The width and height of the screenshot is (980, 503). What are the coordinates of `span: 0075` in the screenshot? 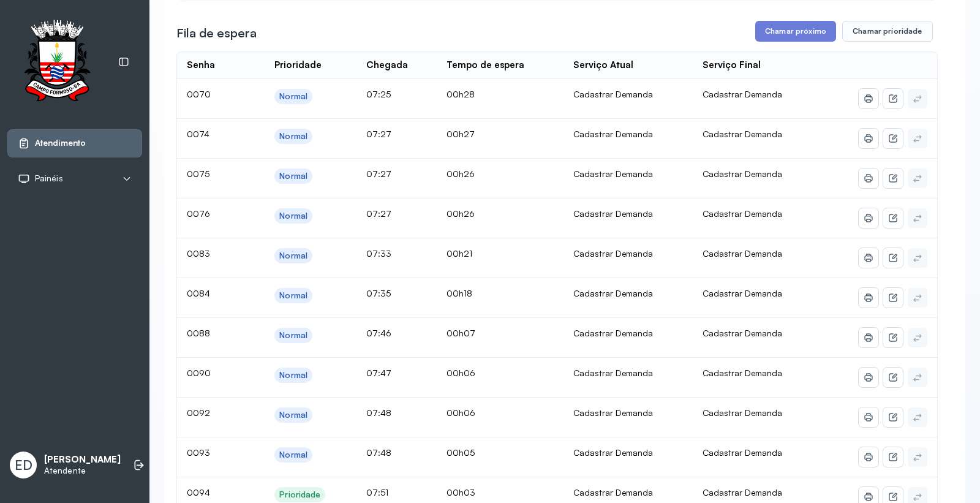 It's located at (198, 173).